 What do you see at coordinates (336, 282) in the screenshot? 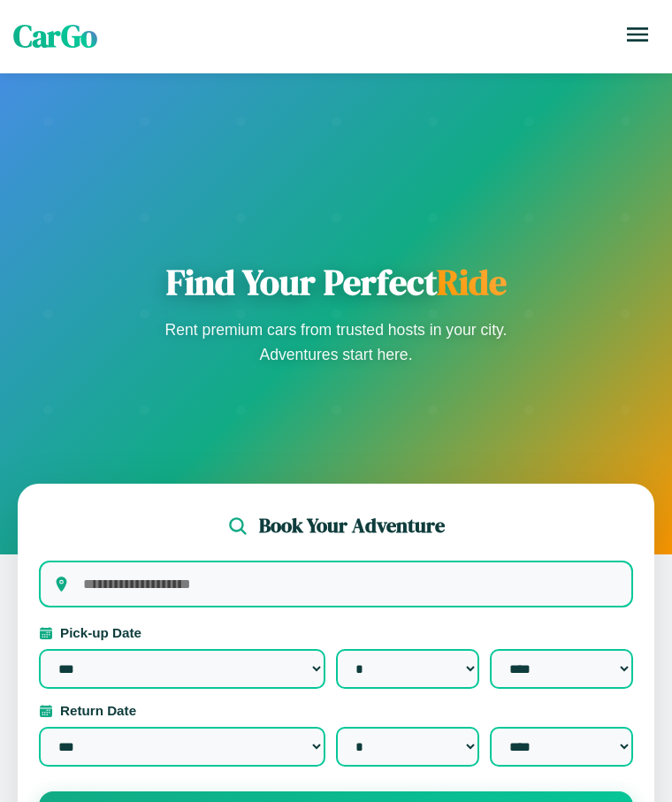
I see `h1: Find Your Perfect` at bounding box center [336, 282].